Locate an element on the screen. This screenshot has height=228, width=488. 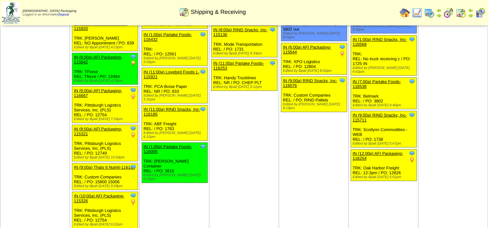
div: TRK: TForce REL: Tforce / PO: 12464 is located at coordinates (105, 69).